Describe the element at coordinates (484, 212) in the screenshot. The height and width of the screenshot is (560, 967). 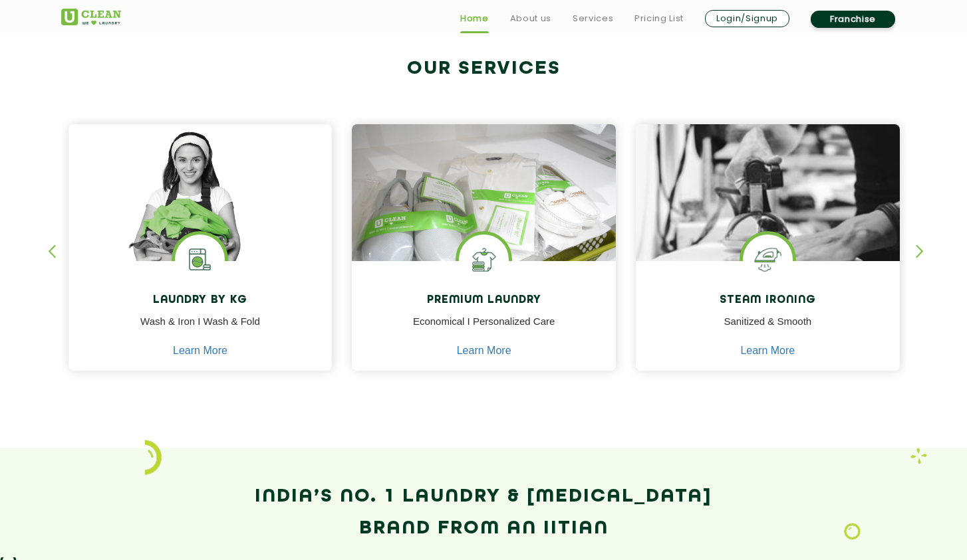
I see `img: laundry done shoes and clothes` at that location.